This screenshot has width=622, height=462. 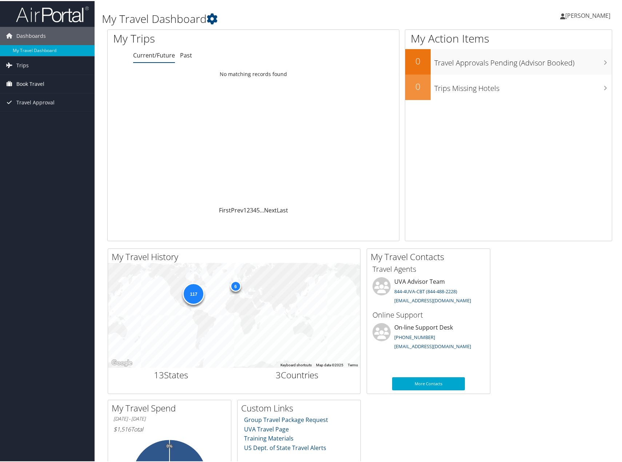 I want to click on a: 1, so click(x=245, y=209).